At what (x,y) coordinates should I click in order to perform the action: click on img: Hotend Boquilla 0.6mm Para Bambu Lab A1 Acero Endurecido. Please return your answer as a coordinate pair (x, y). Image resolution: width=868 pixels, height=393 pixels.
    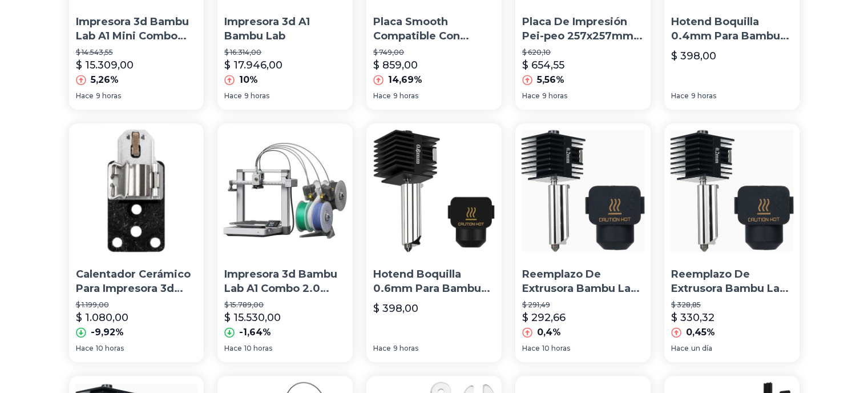
    Looking at the image, I should click on (434, 191).